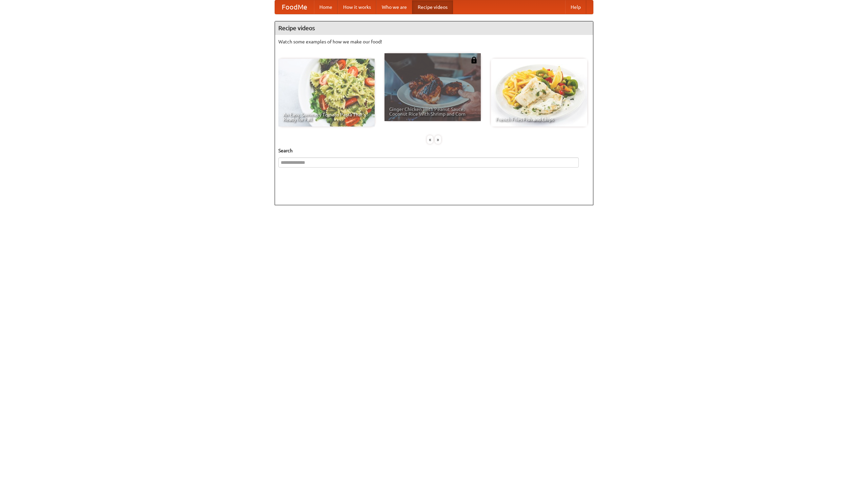 This screenshot has height=480, width=868. I want to click on p: Watch some examples of how we make our food!, so click(434, 42).